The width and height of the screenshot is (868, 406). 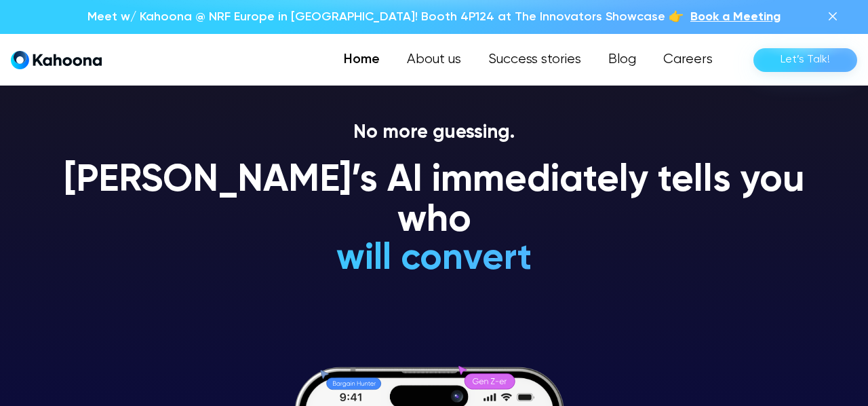 I want to click on a: Book a Meeting, so click(x=735, y=17).